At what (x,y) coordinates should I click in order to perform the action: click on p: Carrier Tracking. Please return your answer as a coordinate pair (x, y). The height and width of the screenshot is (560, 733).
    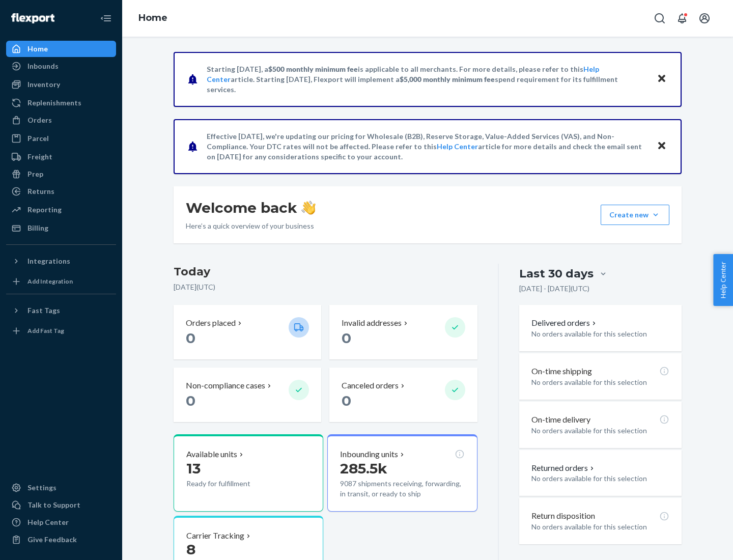
    Looking at the image, I should click on (216, 536).